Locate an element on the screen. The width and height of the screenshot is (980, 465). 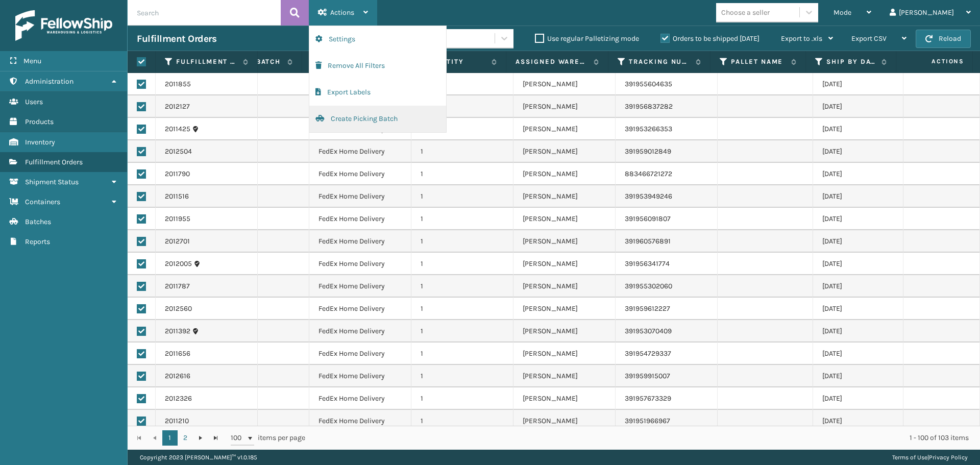
span: Go to the last page is located at coordinates (216, 437).